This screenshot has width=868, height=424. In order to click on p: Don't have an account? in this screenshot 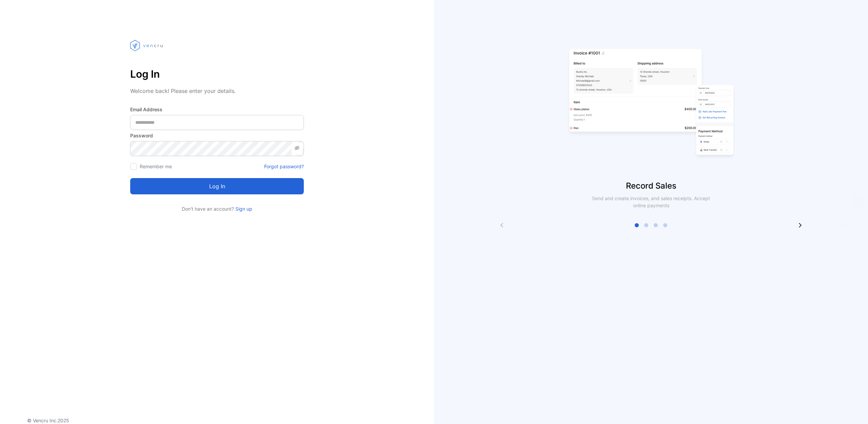, I will do `click(217, 208)`.